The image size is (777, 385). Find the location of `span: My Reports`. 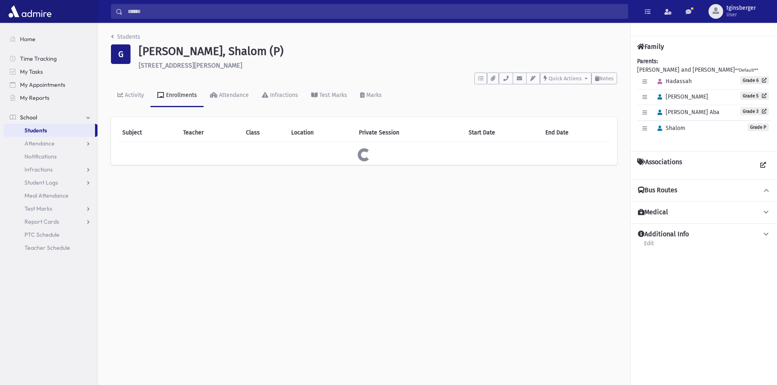

span: My Reports is located at coordinates (35, 98).